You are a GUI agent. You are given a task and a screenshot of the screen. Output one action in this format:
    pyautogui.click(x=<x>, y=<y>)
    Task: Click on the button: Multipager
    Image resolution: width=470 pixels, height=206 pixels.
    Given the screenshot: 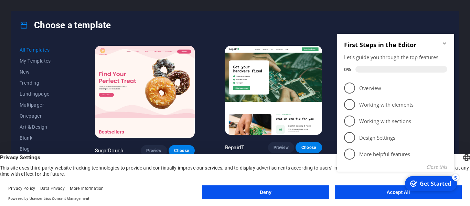 What is the action you would take?
    pyautogui.click(x=42, y=105)
    